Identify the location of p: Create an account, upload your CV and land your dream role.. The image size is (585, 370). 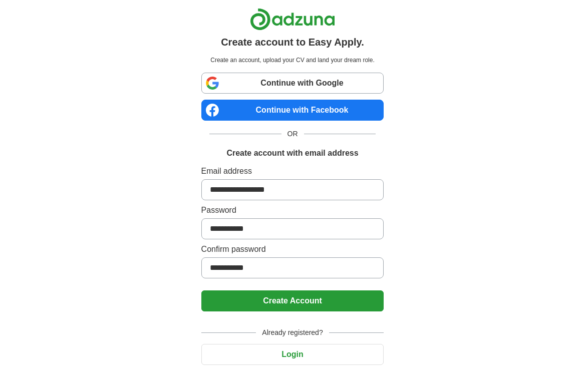
(292, 60).